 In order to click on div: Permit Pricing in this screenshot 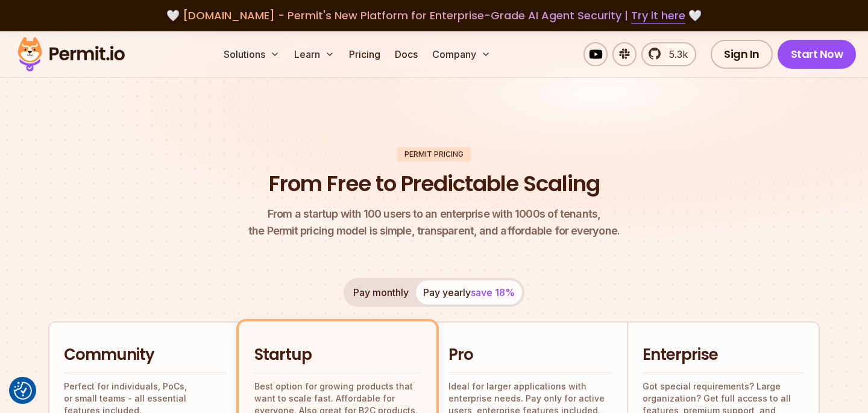, I will do `click(434, 154)`.